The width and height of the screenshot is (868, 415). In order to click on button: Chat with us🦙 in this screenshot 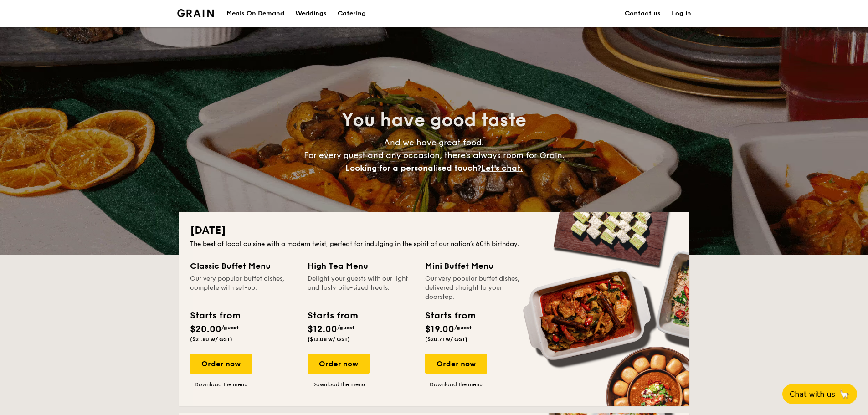, I will do `click(819, 394)`.